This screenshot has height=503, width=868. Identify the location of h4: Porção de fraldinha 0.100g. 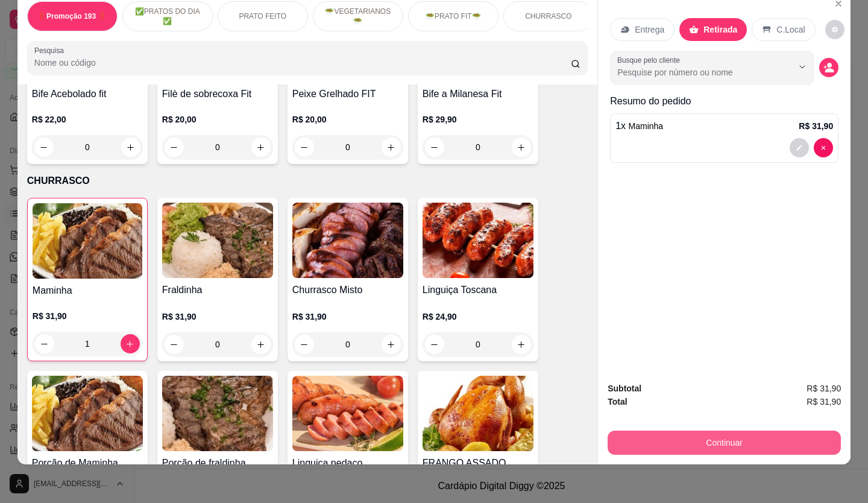
(217, 470).